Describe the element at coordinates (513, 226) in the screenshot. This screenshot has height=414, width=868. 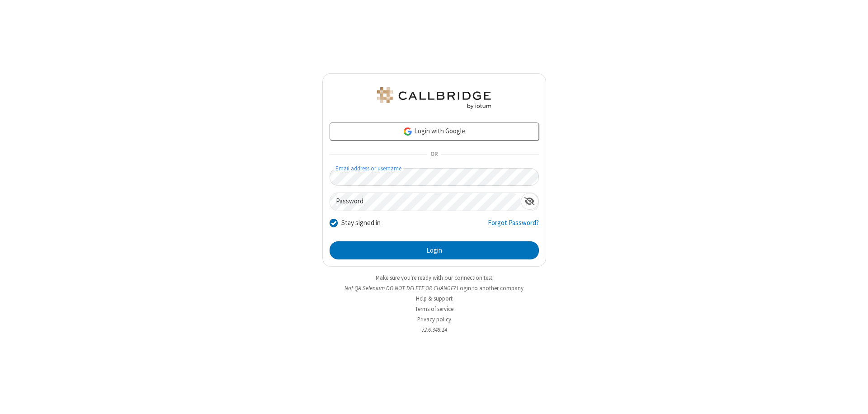
I see `a: Forgot Password?` at that location.